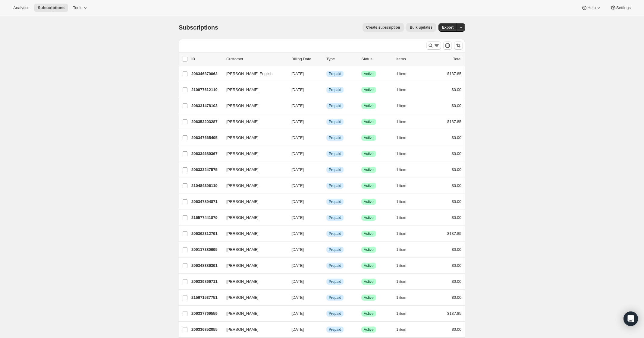  What do you see at coordinates (448, 27) in the screenshot?
I see `button: Export` at bounding box center [448, 27].